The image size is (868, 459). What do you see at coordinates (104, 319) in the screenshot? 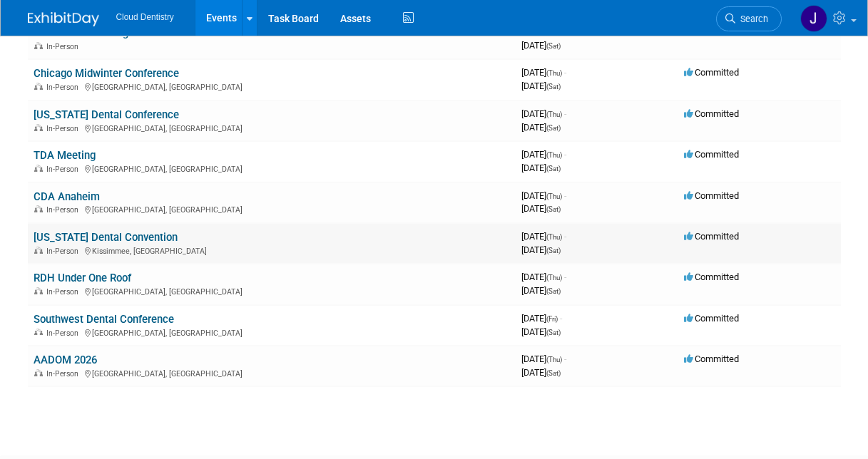
I see `a: Southwest Dental Conference` at bounding box center [104, 319].